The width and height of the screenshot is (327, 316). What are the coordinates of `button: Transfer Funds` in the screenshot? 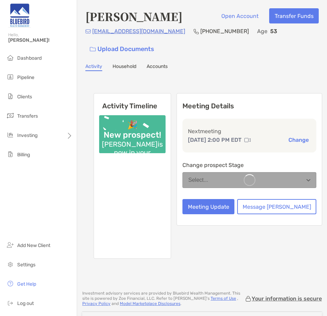 It's located at (294, 16).